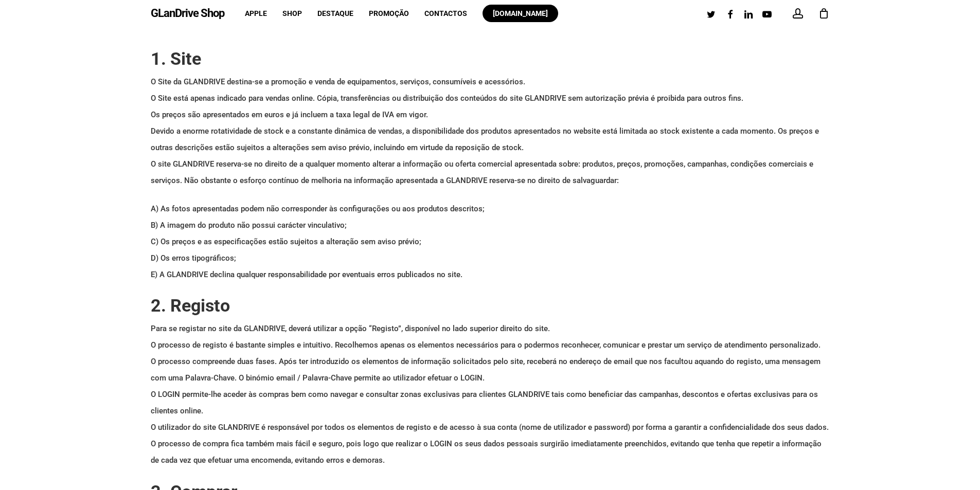 The width and height of the screenshot is (980, 490). I want to click on a: Promoção, so click(389, 14).